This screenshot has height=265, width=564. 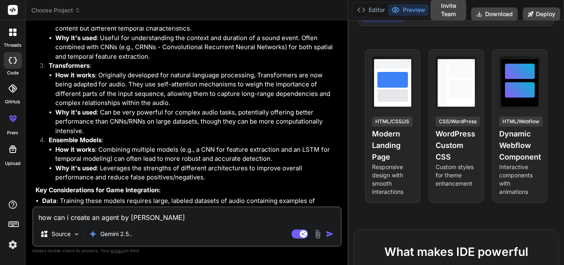 I want to click on p: Responsive design with smooth interactions, so click(x=393, y=179).